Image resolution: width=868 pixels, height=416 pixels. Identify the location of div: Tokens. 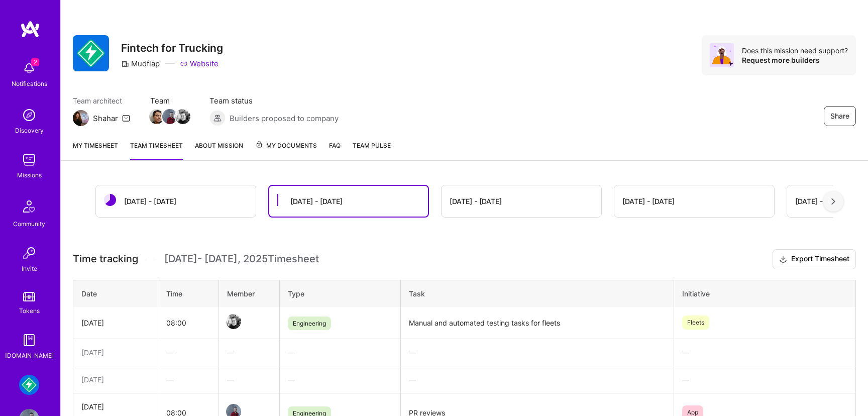
(29, 310).